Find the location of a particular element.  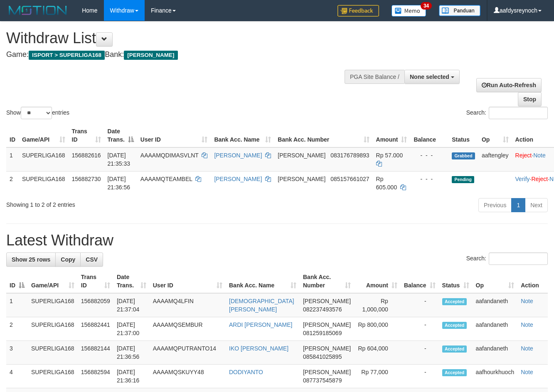

span: Copy 087737545879 to clipboard is located at coordinates (322, 380).